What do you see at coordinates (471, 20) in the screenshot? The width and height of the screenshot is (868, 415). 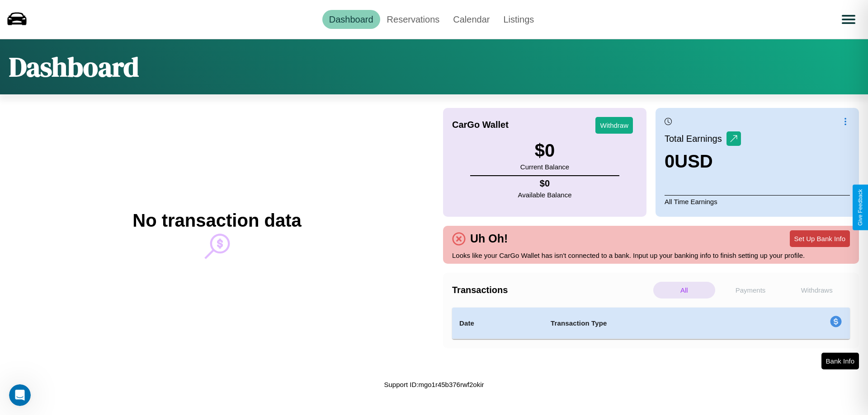 I see `a: Calendar` at bounding box center [471, 20].